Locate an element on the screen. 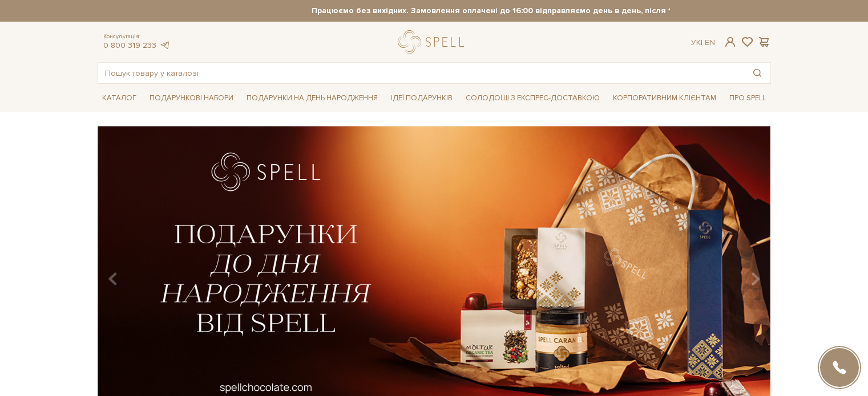  span: Каталог is located at coordinates (119, 98).